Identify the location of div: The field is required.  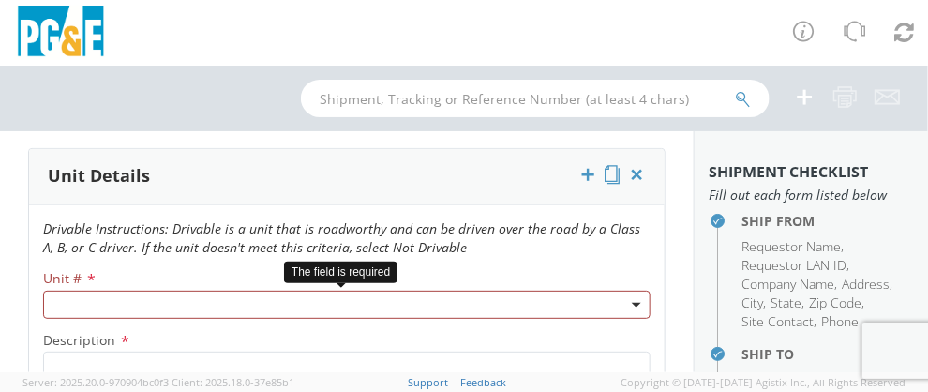
(340, 272).